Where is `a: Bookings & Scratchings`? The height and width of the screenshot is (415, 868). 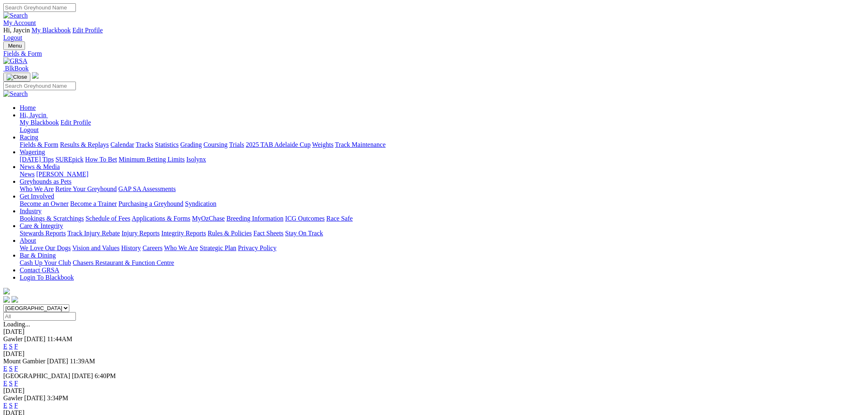 a: Bookings & Scratchings is located at coordinates (52, 218).